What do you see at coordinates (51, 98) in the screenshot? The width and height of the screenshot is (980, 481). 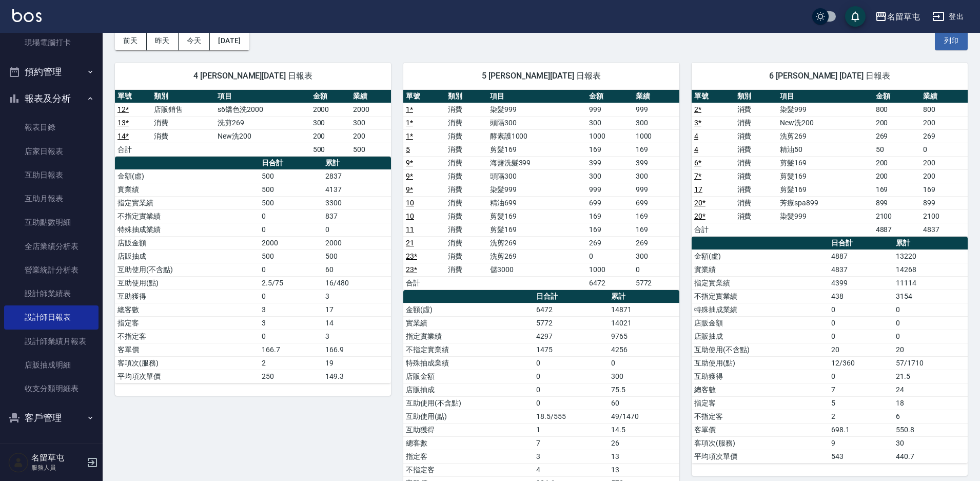 I see `button: 報表及分析` at bounding box center [51, 98].